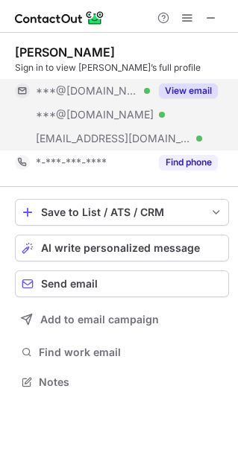 The image size is (238, 476). Describe the element at coordinates (121, 382) in the screenshot. I see `button: Notes` at that location.